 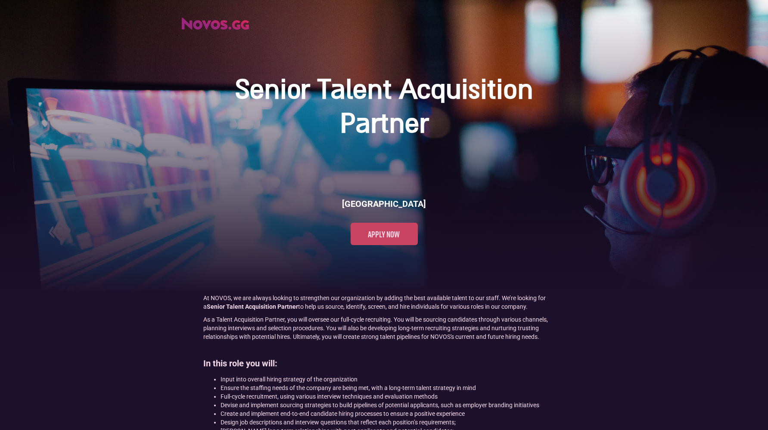 I want to click on p: At NOVOS, we are always looking to strengthen our organization by adding the best available talen..., so click(x=384, y=303).